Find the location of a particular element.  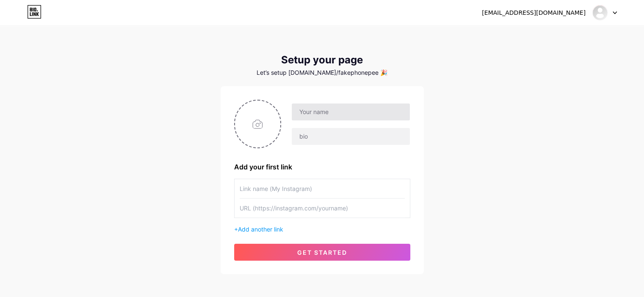

span: get started is located at coordinates (322, 253).